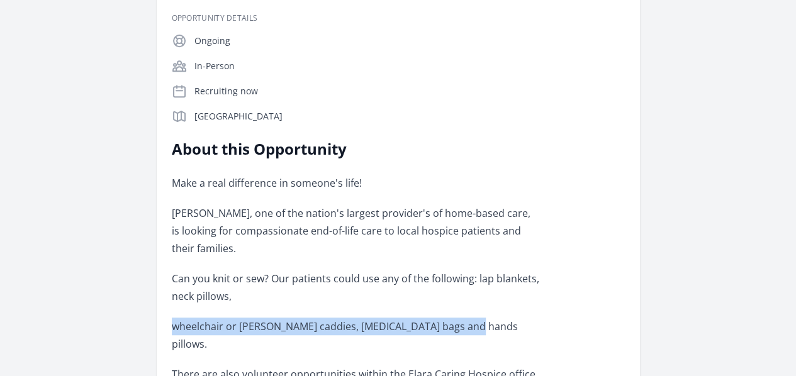 The image size is (796, 376). Describe the element at coordinates (410, 66) in the screenshot. I see `p: In-Person` at that location.